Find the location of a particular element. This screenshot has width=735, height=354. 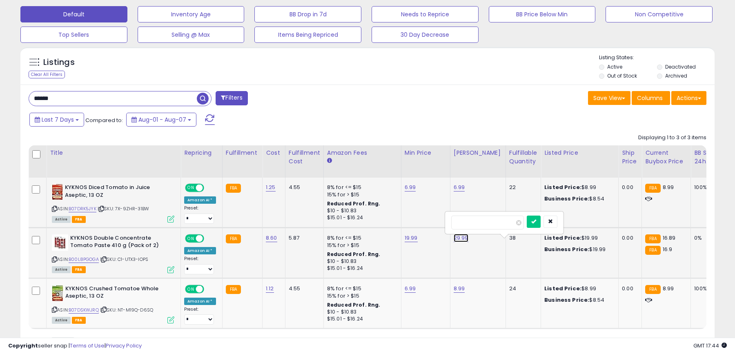

button: Top Sellers is located at coordinates (74, 35).